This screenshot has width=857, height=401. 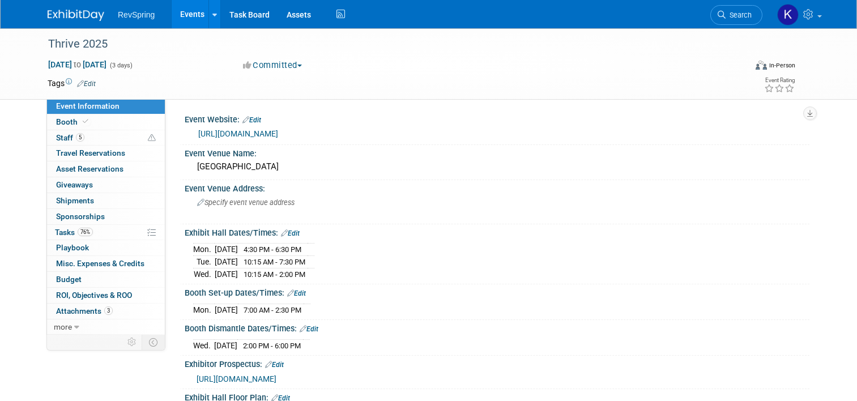 I want to click on td: Tags, so click(x=71, y=83).